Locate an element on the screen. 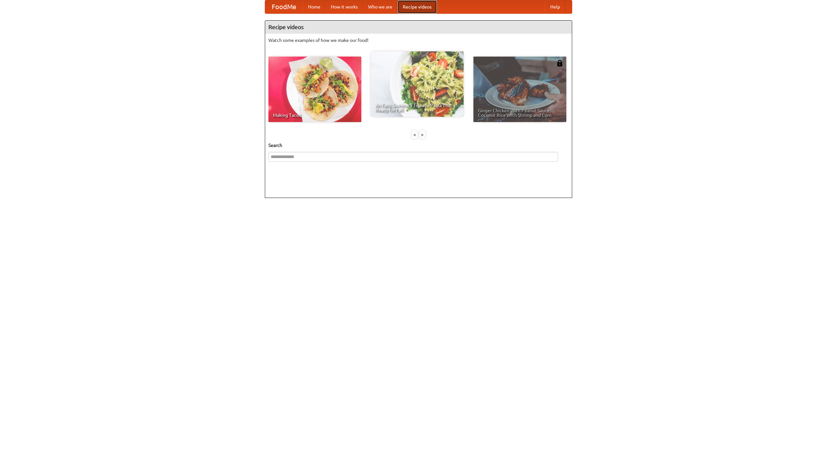 This screenshot has height=463, width=837. p: Watch some examples of how we make our food! is located at coordinates (418, 40).